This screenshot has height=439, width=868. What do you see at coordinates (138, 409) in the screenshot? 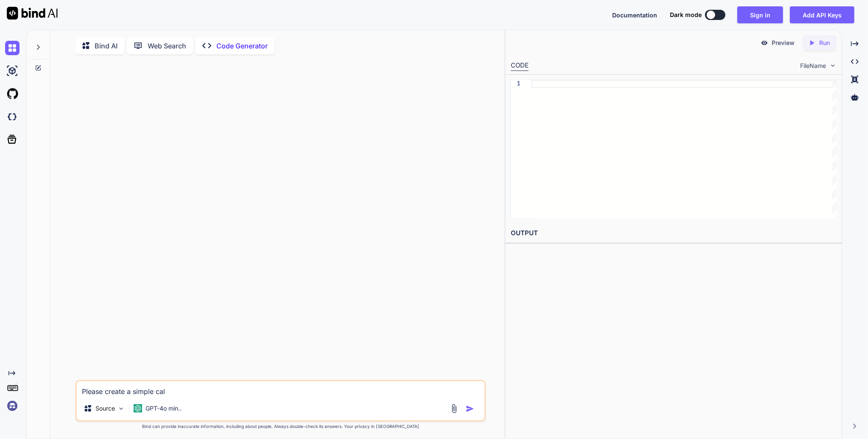
I see `img: GPT-4o mini` at bounding box center [138, 409].